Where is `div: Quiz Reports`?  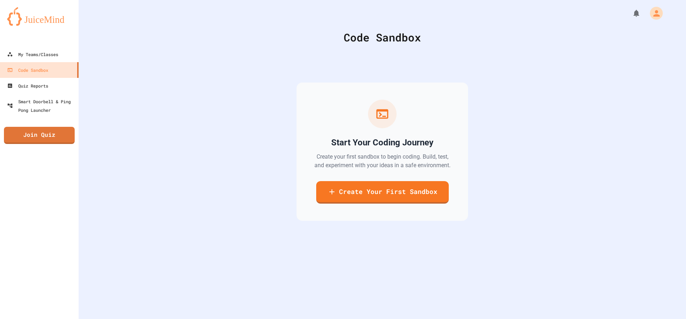
div: Quiz Reports is located at coordinates (28, 86).